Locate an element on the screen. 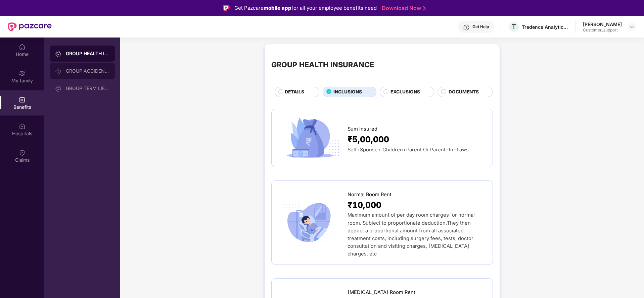 This screenshot has height=298, width=644. a: Download Now is located at coordinates (403, 8).